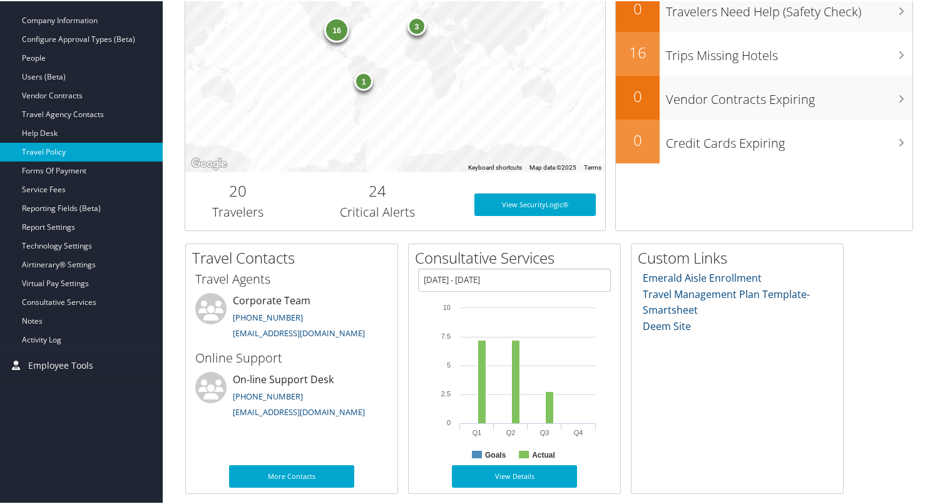 The width and height of the screenshot is (930, 504). Describe the element at coordinates (295, 257) in the screenshot. I see `h2: Travel Contacts` at that location.